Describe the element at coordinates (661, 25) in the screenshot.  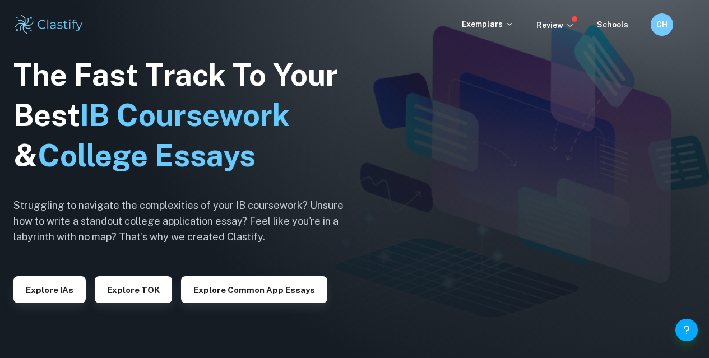
I see `h6: CH` at that location.